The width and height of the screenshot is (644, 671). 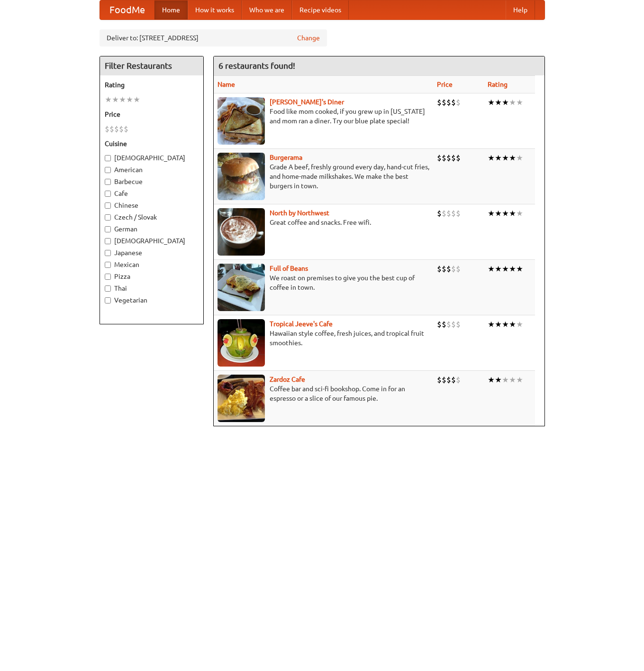 What do you see at coordinates (299, 213) in the screenshot?
I see `a: North by Northwest` at bounding box center [299, 213].